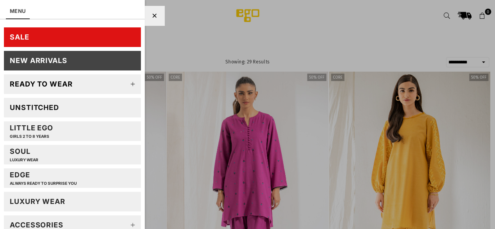 This screenshot has height=229, width=495. What do you see at coordinates (72, 154) in the screenshot?
I see `a: SoulLUXURY WEAR` at bounding box center [72, 154].